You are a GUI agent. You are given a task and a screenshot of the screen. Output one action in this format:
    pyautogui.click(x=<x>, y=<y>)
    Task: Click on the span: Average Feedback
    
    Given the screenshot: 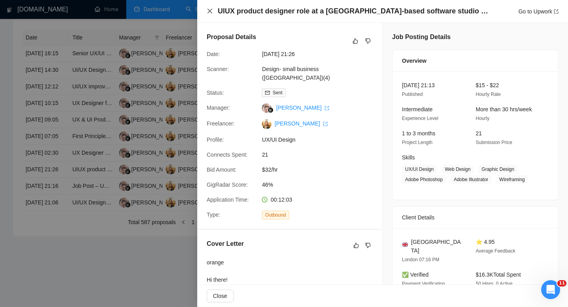 What is the action you would take?
    pyautogui.click(x=496, y=251)
    